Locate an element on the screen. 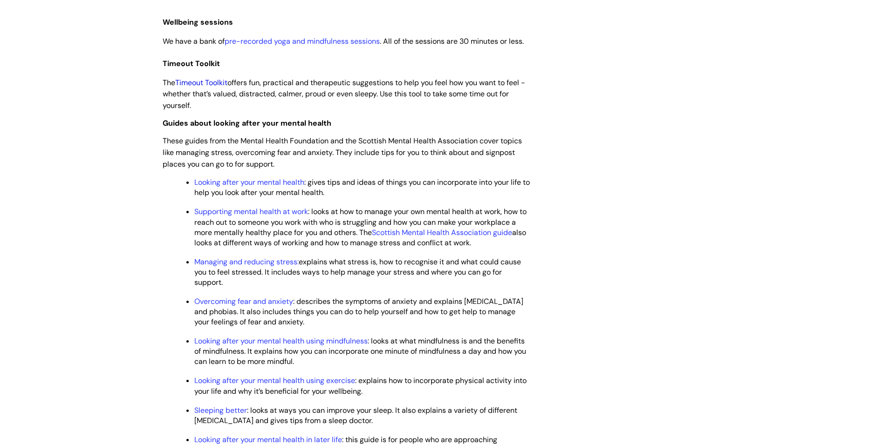 The width and height of the screenshot is (884, 444). a: Sleeping better is located at coordinates (220, 410).